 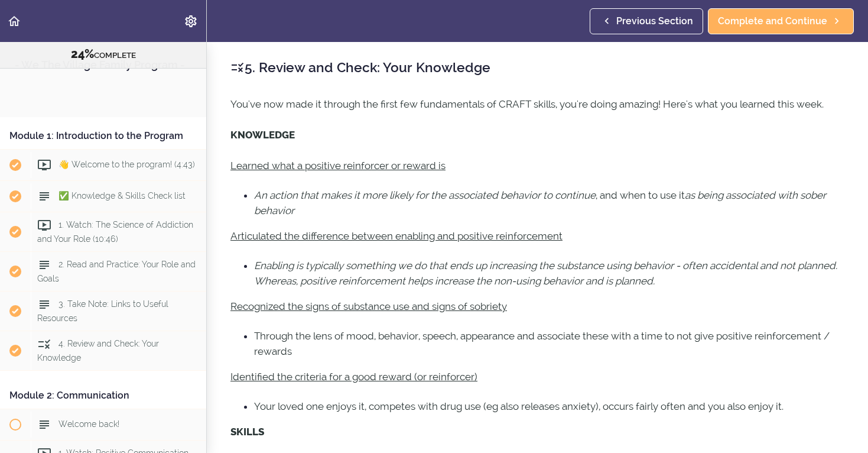 I want to click on span: 1. Watch: The Science of Addiction and Your Role (10:46), so click(x=115, y=231).